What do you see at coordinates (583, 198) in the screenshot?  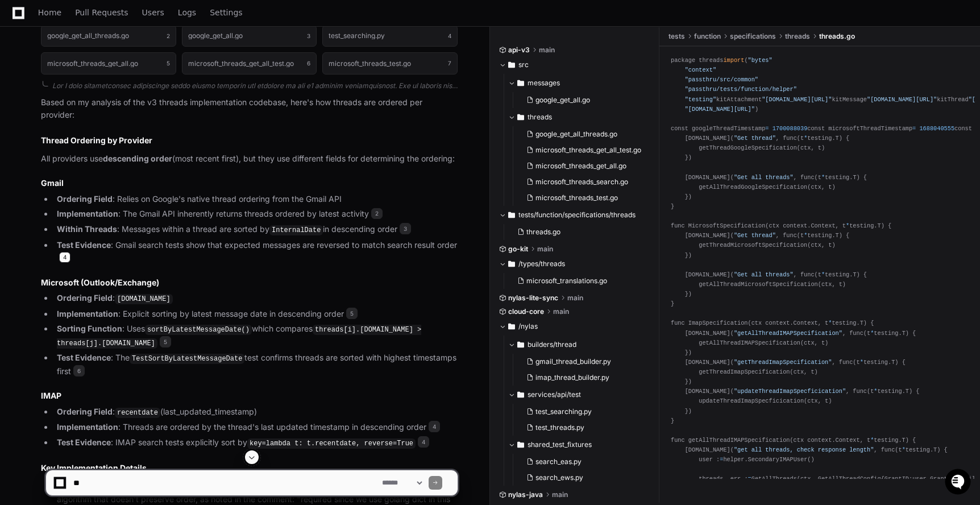 I see `button: microsoft_threads_test.go` at bounding box center [583, 198].